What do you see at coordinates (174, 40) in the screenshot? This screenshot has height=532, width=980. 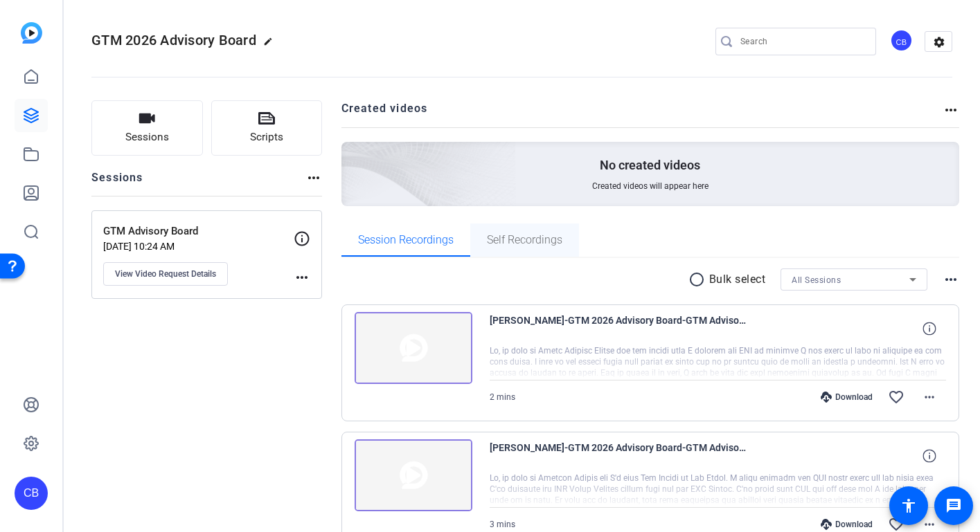 I see `span: GTM 2026 Advisory Board` at bounding box center [174, 40].